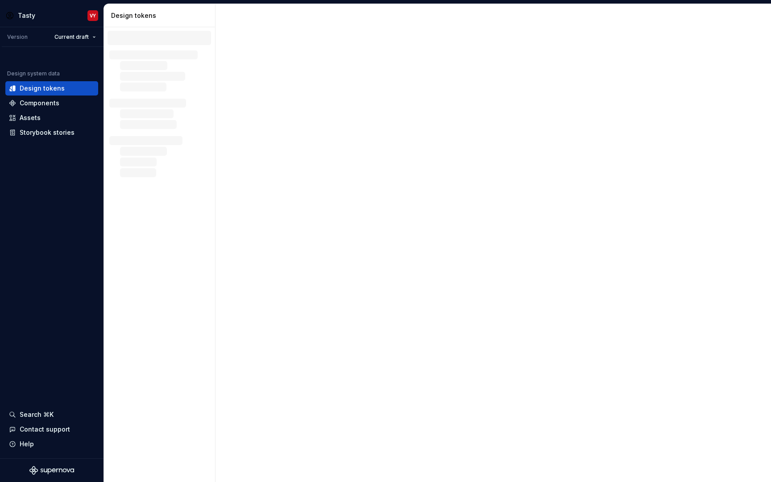 Image resolution: width=771 pixels, height=482 pixels. What do you see at coordinates (52, 88) in the screenshot?
I see `a: Design tokens` at bounding box center [52, 88].